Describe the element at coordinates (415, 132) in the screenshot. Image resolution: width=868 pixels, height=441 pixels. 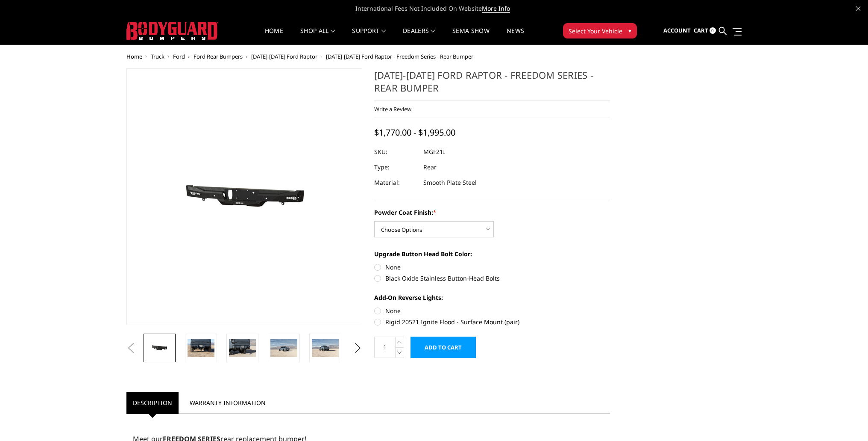
I see `span: $1,770.00 - $1,995.00` at that location.